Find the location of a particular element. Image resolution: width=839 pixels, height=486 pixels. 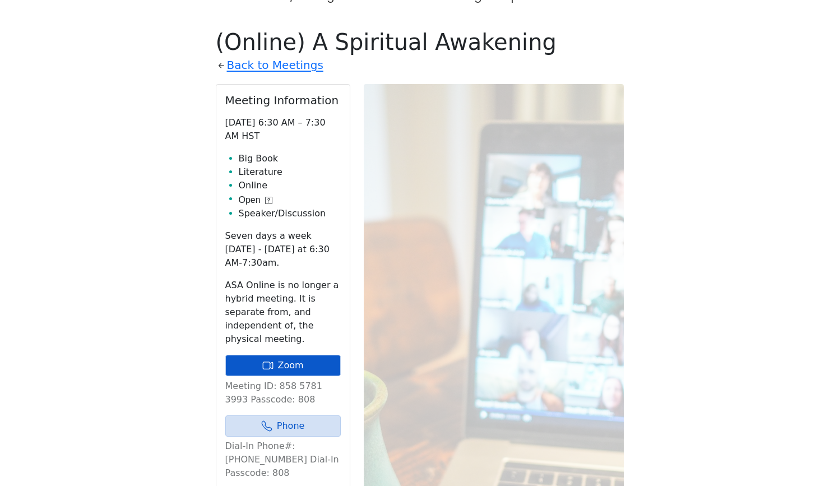

h1: (Online) A Spiritual Awakening is located at coordinates (420, 42).